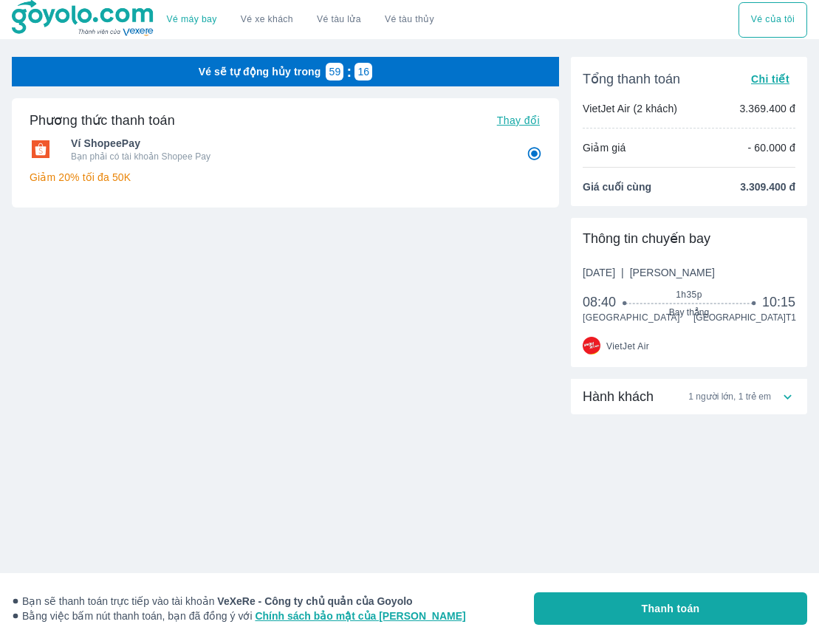 The image size is (819, 644). Describe the element at coordinates (260, 72) in the screenshot. I see `p: Vé sẽ tự động hủy trong` at that location.